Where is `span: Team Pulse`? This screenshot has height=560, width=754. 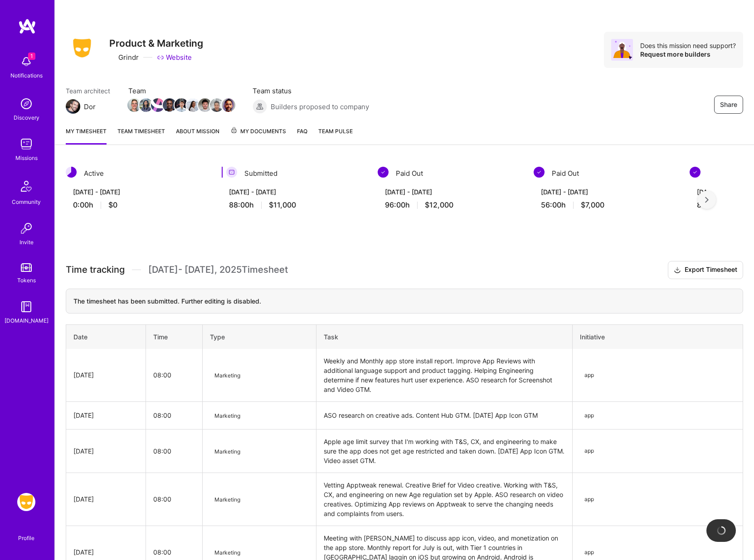 span: Team Pulse is located at coordinates (336, 131).